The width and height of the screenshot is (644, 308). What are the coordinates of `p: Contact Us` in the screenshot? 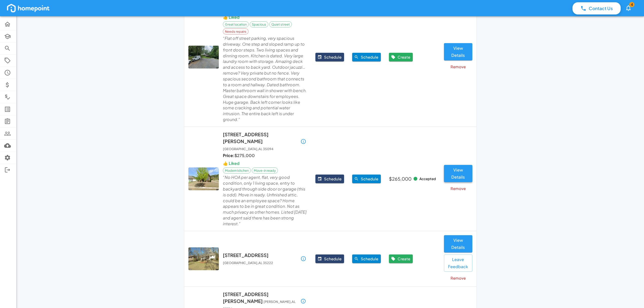 It's located at (600, 9).